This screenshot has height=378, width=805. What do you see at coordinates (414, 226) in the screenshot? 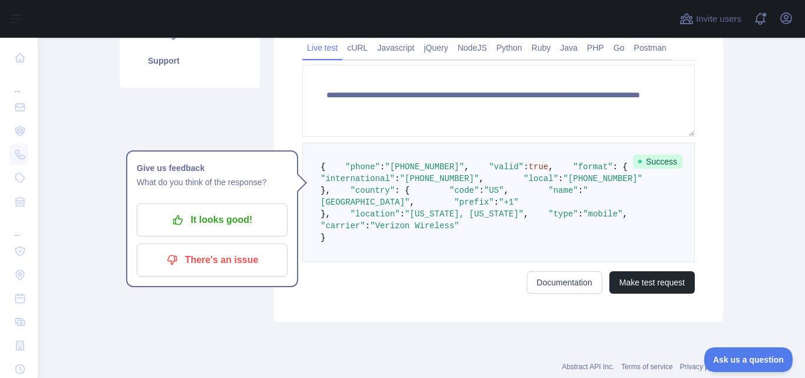
I see `span: "Verizon Wireless"` at bounding box center [414, 226].